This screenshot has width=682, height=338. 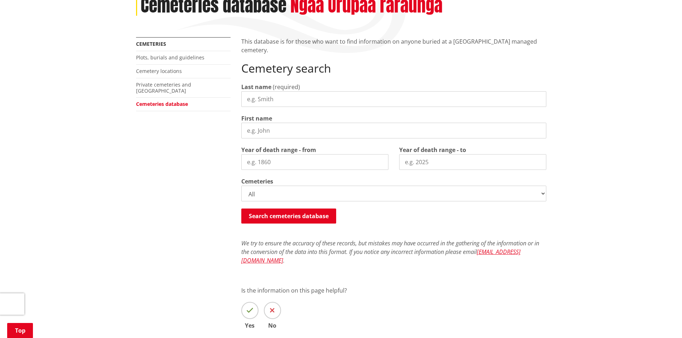 I want to click on em: We try to ensure the accuracy of these records, but mistakes may have occurred in the gathering o..., so click(x=390, y=252).